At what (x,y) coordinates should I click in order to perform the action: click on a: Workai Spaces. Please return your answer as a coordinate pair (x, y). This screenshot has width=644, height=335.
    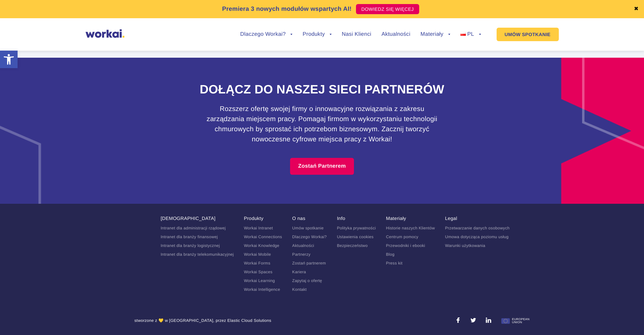
    Looking at the image, I should click on (258, 272).